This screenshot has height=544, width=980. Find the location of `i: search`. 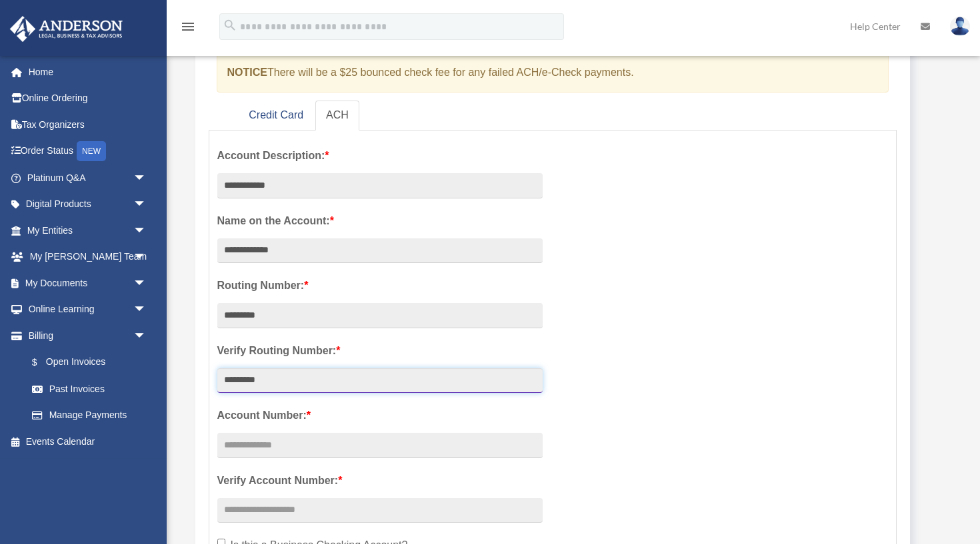

i: search is located at coordinates (230, 25).